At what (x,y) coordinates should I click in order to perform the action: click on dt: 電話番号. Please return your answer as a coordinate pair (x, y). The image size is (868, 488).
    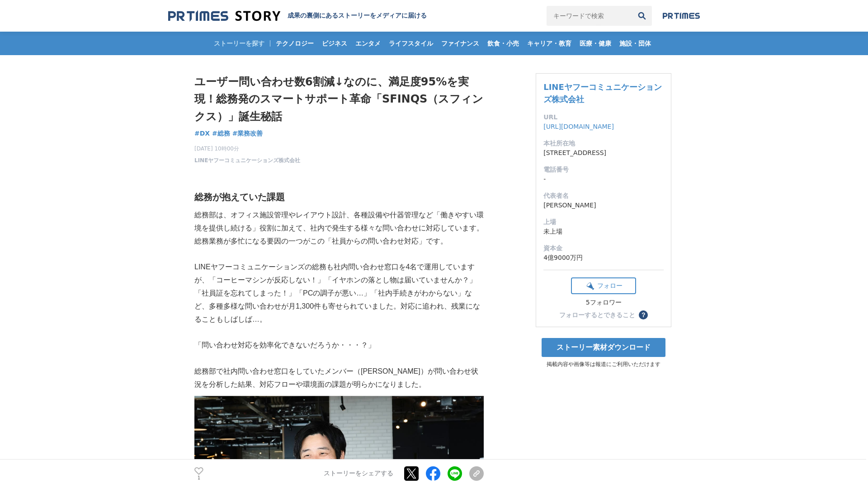
    Looking at the image, I should click on (604, 170).